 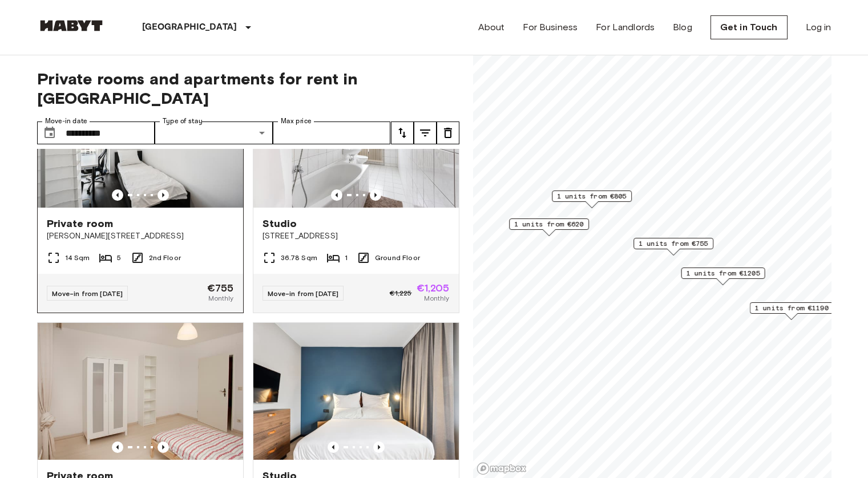 I want to click on span: 1 units from €805, so click(x=592, y=196).